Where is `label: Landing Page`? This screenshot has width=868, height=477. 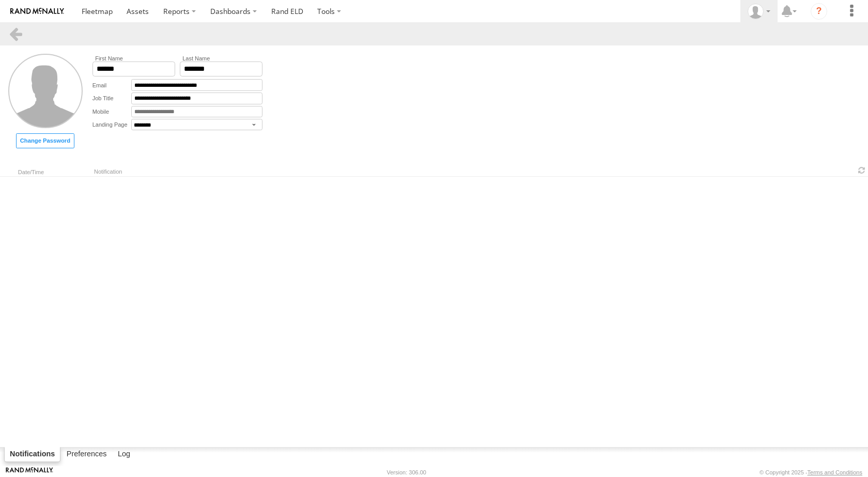 label: Landing Page is located at coordinates (112, 124).